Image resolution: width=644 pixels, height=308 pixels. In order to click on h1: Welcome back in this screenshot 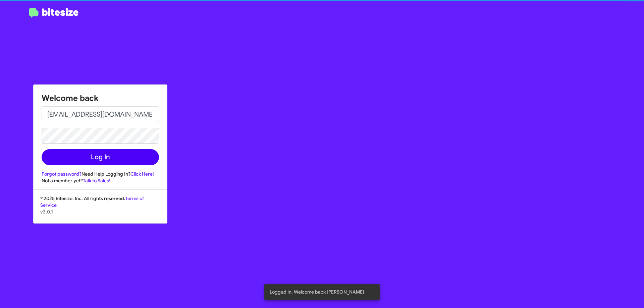, I will do `click(100, 98)`.